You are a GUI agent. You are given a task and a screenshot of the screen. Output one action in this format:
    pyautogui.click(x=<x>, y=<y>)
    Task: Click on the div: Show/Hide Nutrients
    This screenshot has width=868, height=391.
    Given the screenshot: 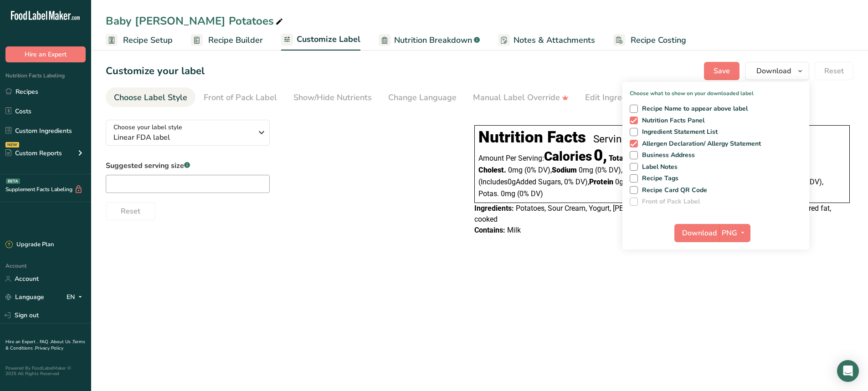 What is the action you would take?
    pyautogui.click(x=332, y=97)
    